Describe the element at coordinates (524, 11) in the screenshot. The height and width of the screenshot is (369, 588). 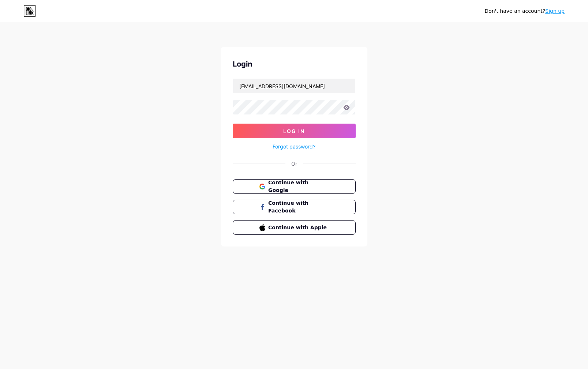
I see `div: Don't have an account?` at that location.